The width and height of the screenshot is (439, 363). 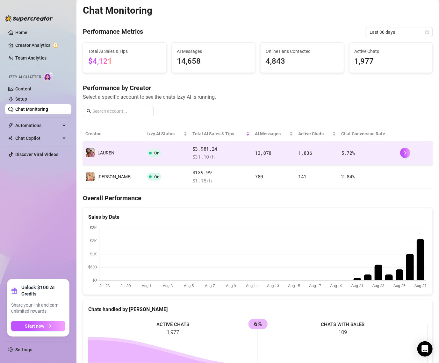 What do you see at coordinates (31, 58) in the screenshot?
I see `a: Team Analytics` at bounding box center [31, 58].